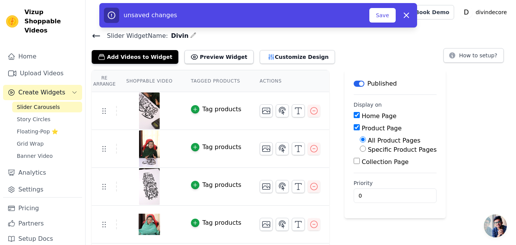  I want to click on th: Re Arrange, so click(104, 81).